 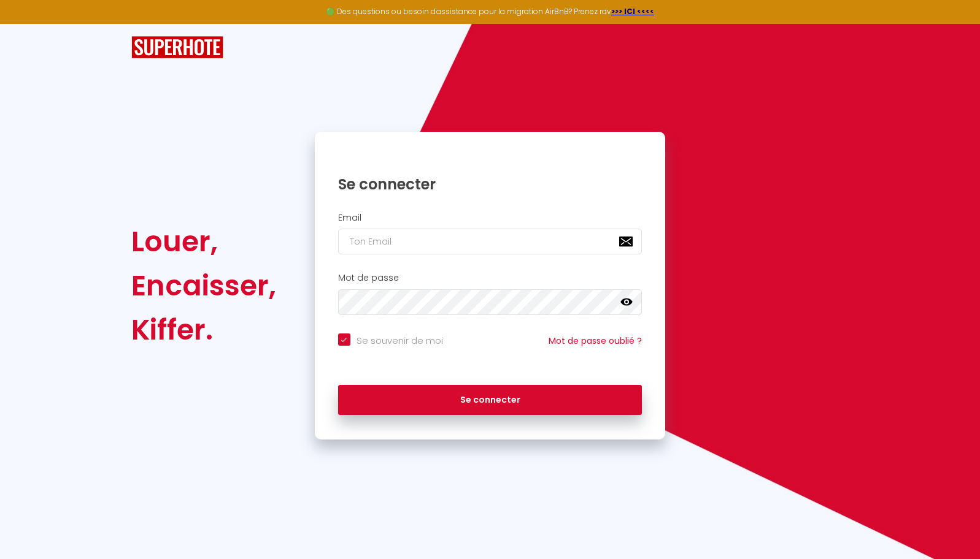 What do you see at coordinates (178, 47) in the screenshot?
I see `img: SuperHote logo` at bounding box center [178, 47].